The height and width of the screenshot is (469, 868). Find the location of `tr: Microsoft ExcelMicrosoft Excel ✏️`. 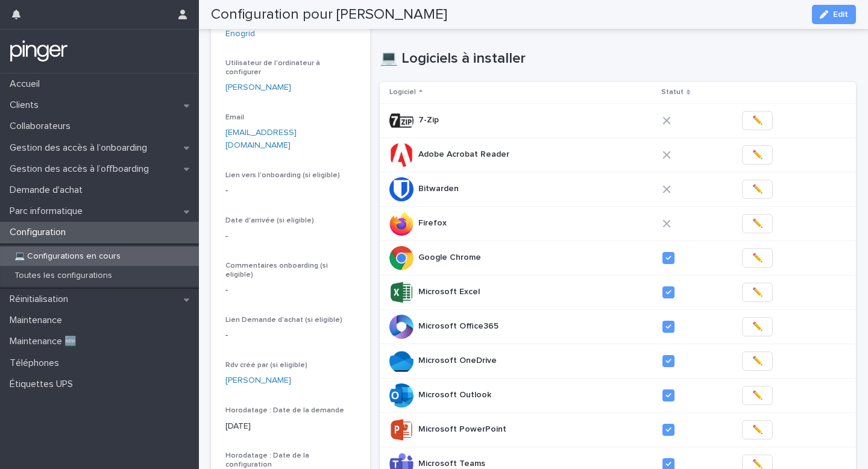

tr: Microsoft ExcelMicrosoft Excel ✏️ is located at coordinates (618, 292).